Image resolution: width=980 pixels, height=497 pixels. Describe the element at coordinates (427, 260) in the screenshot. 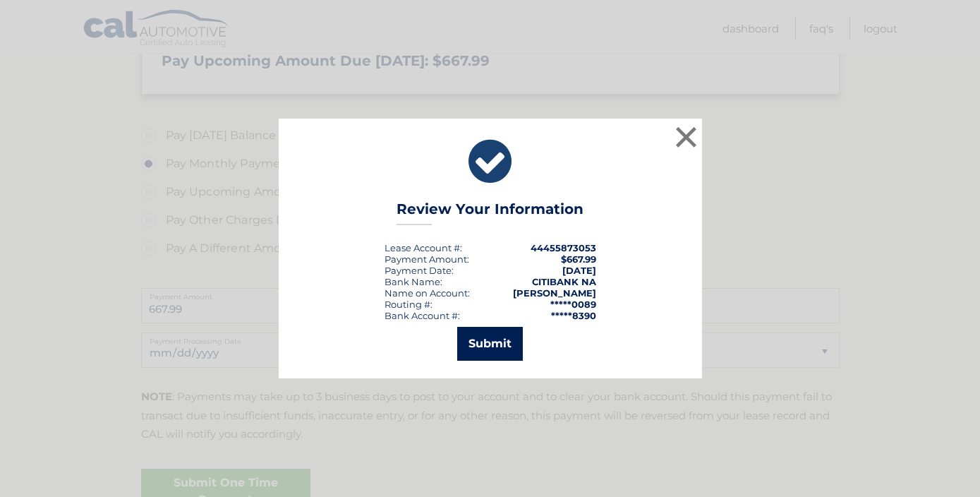

I see `div: Payment Amount:` at that location.